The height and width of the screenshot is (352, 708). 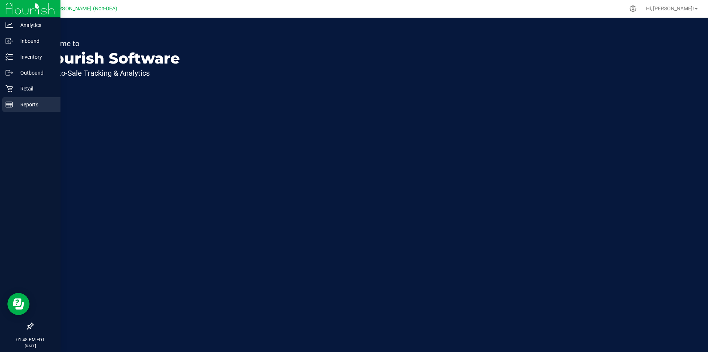 What do you see at coordinates (35, 73) in the screenshot?
I see `p: Outbound` at bounding box center [35, 73].